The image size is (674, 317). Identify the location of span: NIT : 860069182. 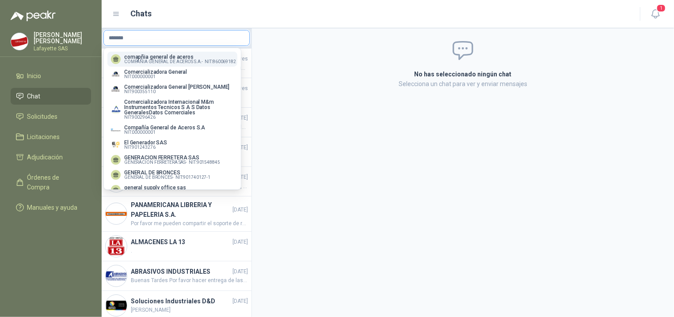
(220, 62).